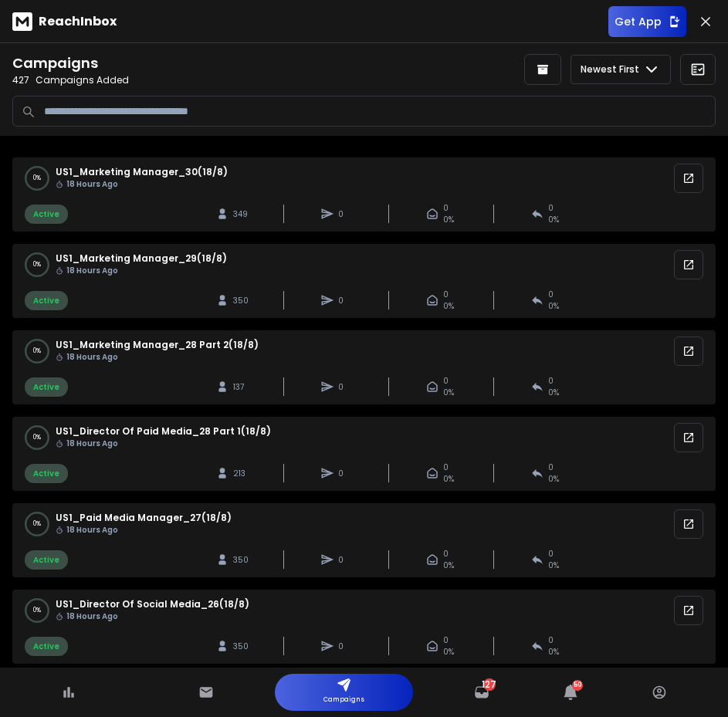 Image resolution: width=728 pixels, height=717 pixels. Describe the element at coordinates (488, 684) in the screenshot. I see `span: 127` at that location.